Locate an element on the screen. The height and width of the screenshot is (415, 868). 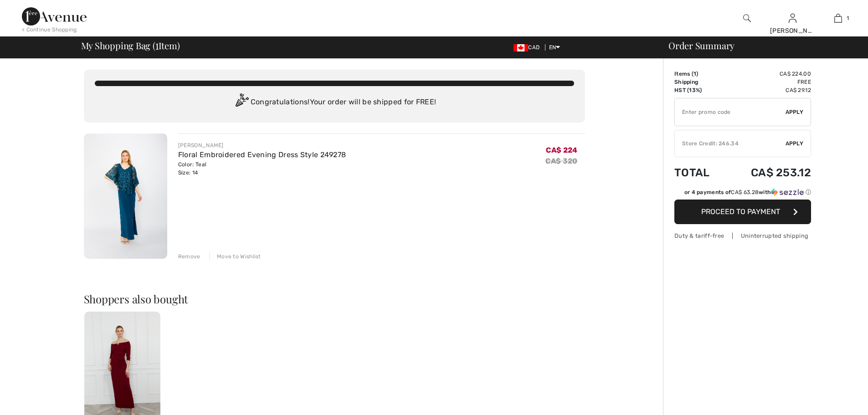
div: or 4 payments ofCA$ 63.28withSezzle Click to learn more about Sezzle is located at coordinates (743, 194).